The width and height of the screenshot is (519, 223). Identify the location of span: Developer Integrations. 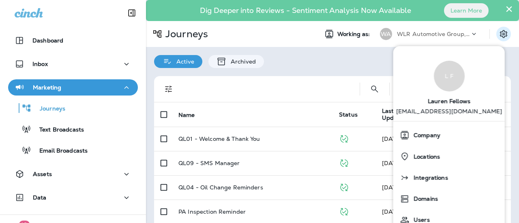
(392, 139).